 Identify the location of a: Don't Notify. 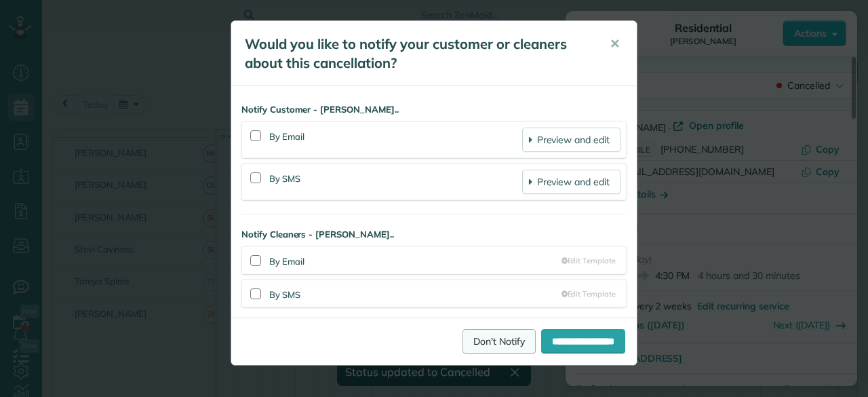
(499, 341).